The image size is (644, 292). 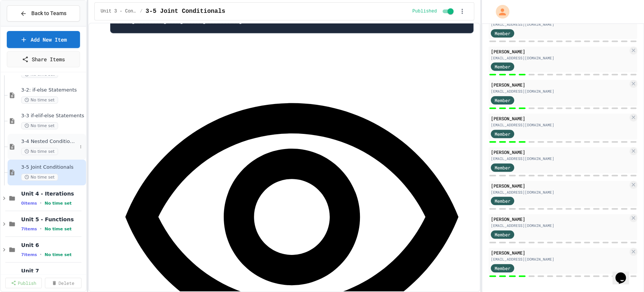 I want to click on span: Unit 4 - Iterations, so click(x=53, y=194).